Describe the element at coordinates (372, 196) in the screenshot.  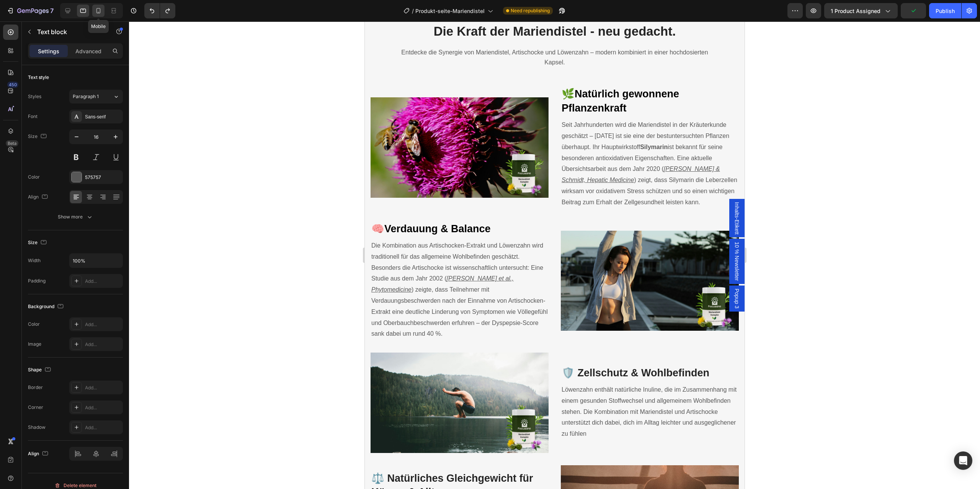
I see `span: Inhalts-Etikett` at that location.